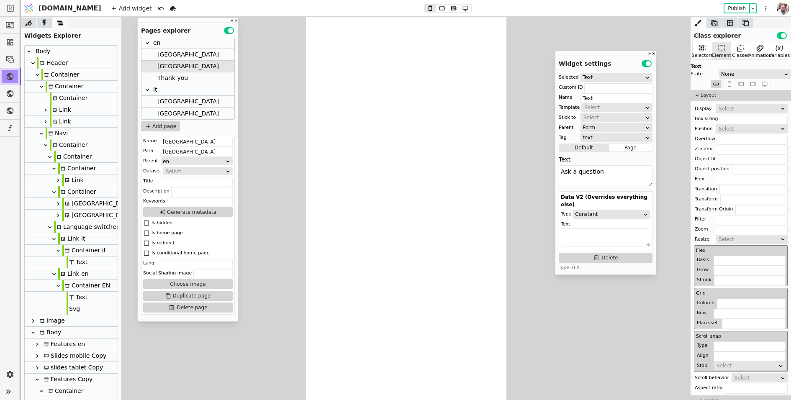 Image resolution: width=791 pixels, height=400 pixels. What do you see at coordinates (148, 151) in the screenshot?
I see `div: Path` at bounding box center [148, 151].